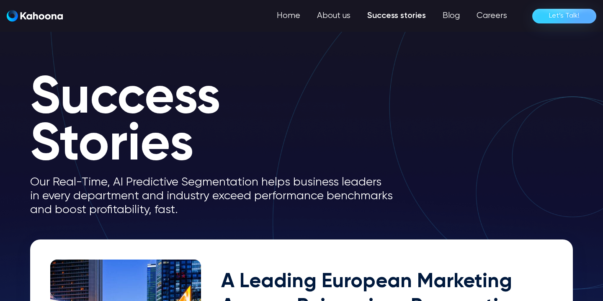 Image resolution: width=603 pixels, height=301 pixels. I want to click on div: Let’s Talk!, so click(564, 16).